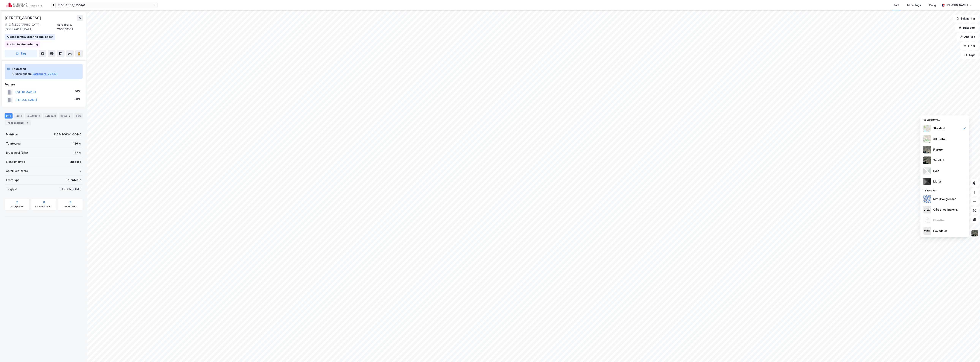 The image size is (980, 362). I want to click on div: ESG, so click(79, 116).